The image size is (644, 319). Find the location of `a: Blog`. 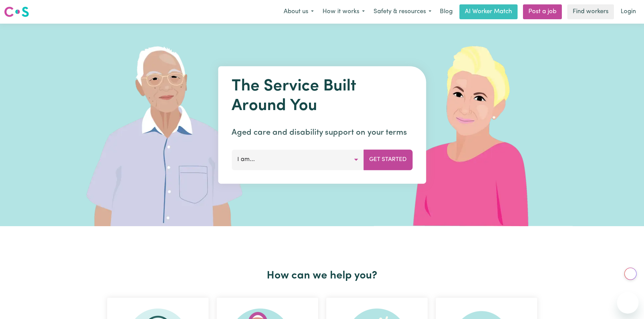

a: Blog is located at coordinates (446, 12).